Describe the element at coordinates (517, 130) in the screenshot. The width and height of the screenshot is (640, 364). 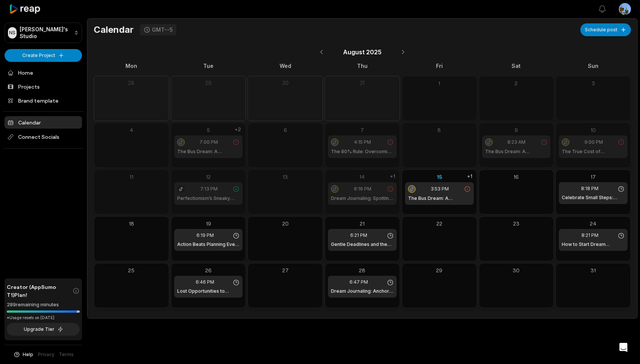
I see `div: 9` at that location.